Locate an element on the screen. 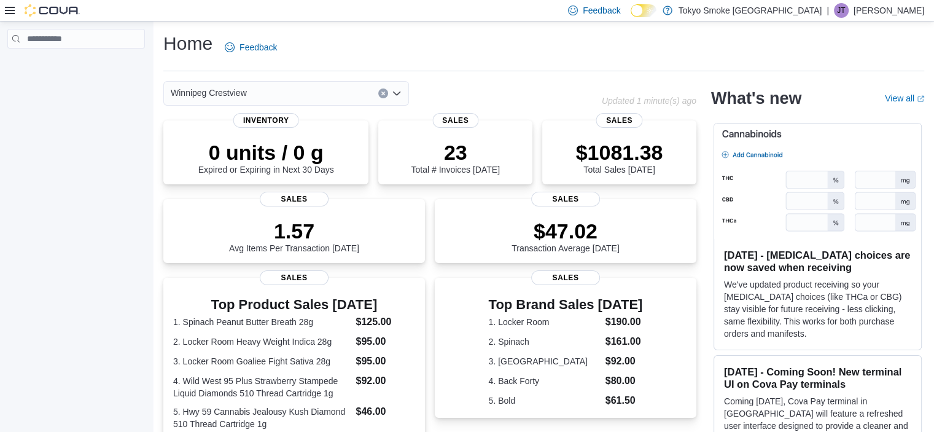 Image resolution: width=934 pixels, height=432 pixels. dd: $61.50 is located at coordinates (624, 400).